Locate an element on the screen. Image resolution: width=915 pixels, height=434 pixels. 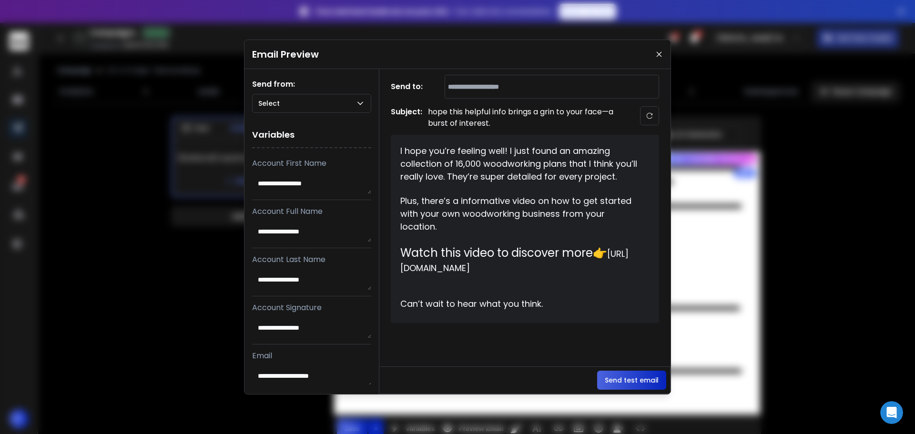
h1: Send to: is located at coordinates (410, 87).